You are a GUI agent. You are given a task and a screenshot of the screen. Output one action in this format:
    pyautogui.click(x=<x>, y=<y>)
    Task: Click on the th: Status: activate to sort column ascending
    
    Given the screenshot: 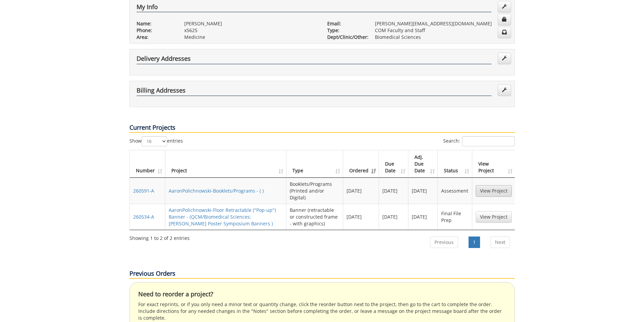 What is the action you would take?
    pyautogui.click(x=455, y=164)
    